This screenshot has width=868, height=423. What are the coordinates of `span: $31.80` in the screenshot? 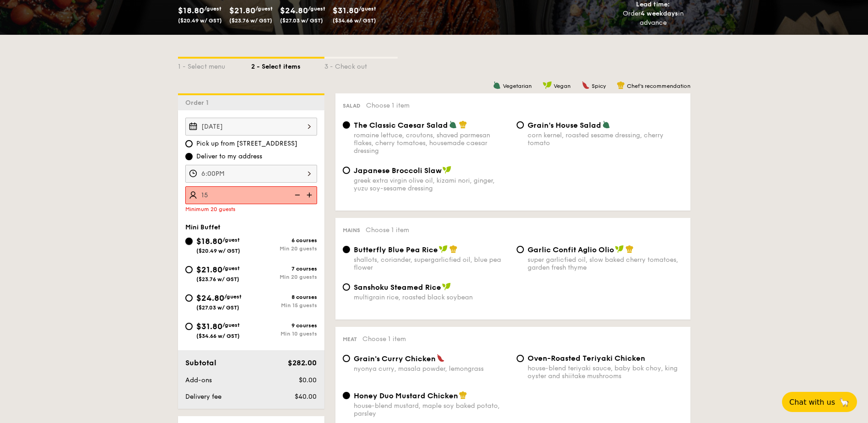 It's located at (209, 326).